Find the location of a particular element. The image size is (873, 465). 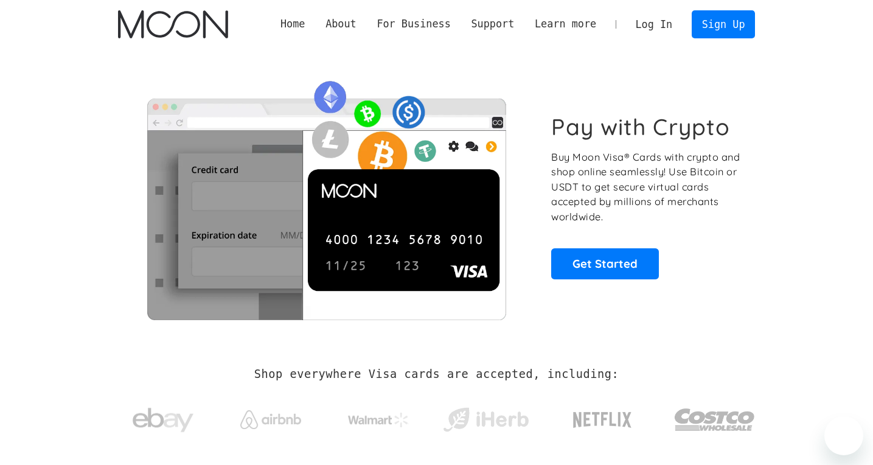

h1: Pay with Crypto is located at coordinates (641, 127).